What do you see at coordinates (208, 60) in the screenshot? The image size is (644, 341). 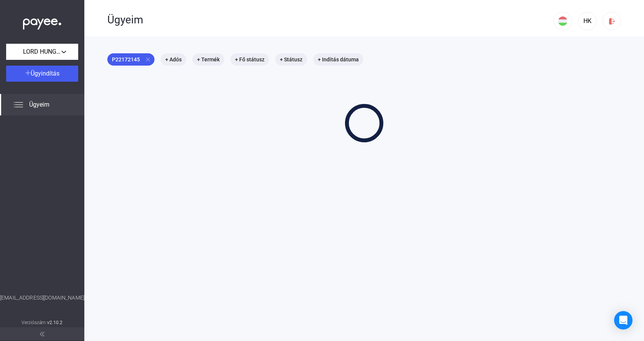 I see `mat-chip: + Termék` at bounding box center [208, 60].